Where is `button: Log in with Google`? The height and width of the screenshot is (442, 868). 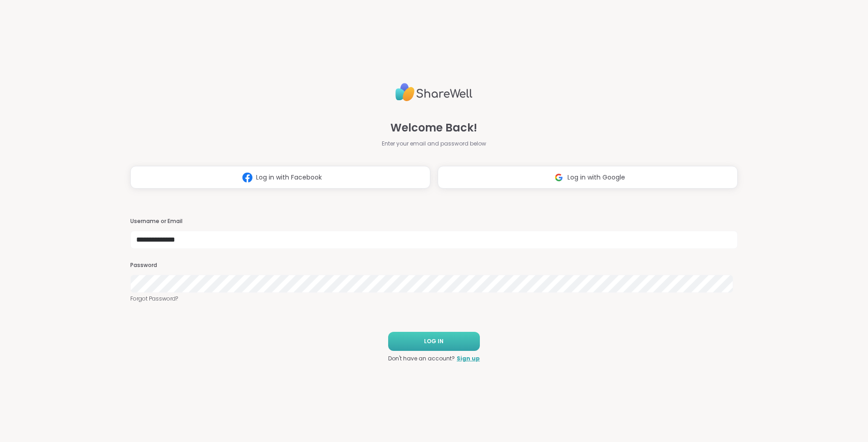 button: Log in with Google is located at coordinates (588, 177).